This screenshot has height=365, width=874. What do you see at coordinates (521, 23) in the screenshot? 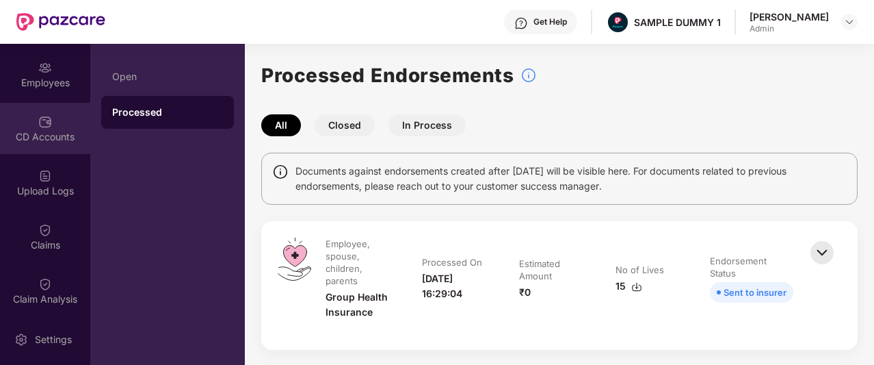
I see `img: svg+xml;base64,PHN2ZyBpZD0iSGVscC0zMngzMiIgeG1sbnM9Imh0dHA6Ly93d3cudzMub3JnLzIwMDAvc3ZnIiB3aWR0aD...` at bounding box center [521, 23].